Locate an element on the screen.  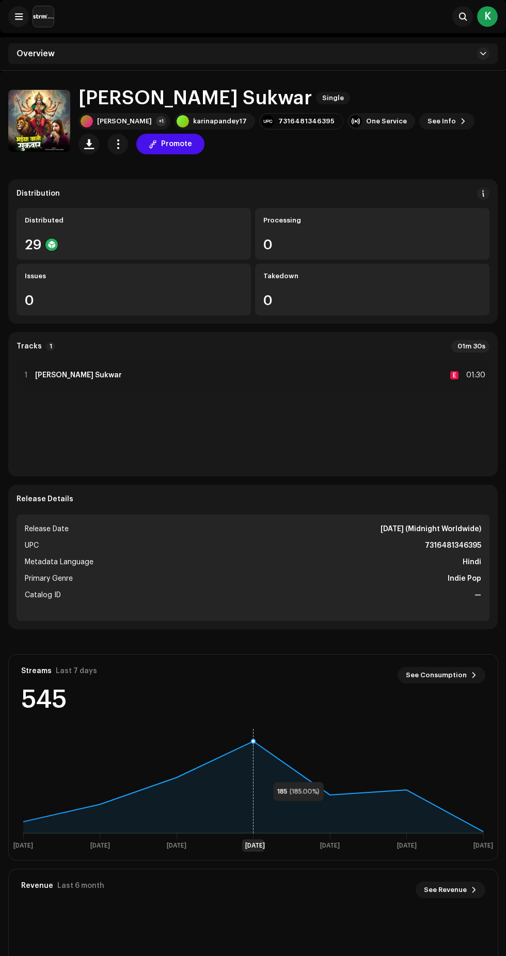
strong: 7316481346395 is located at coordinates (453, 546).